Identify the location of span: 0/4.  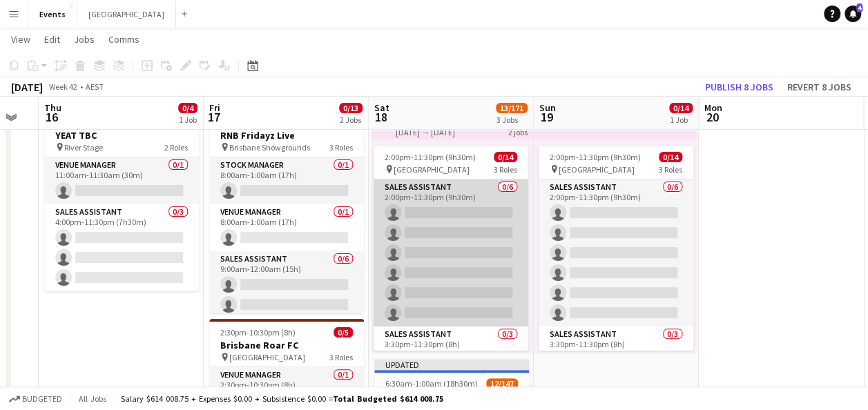
(188, 108).